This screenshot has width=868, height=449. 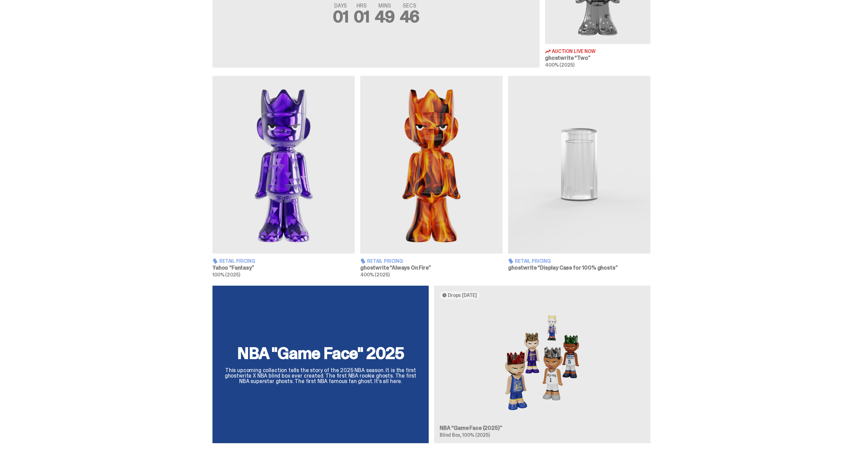 I want to click on span: MINS, so click(x=385, y=6).